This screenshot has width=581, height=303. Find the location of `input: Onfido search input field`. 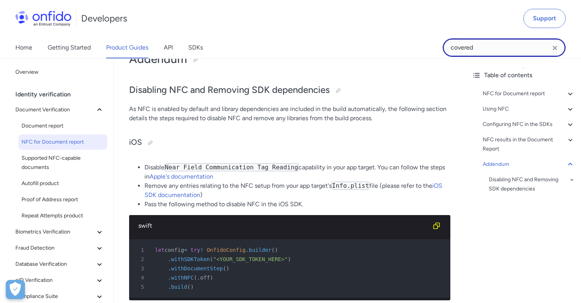

input: Onfido search input field is located at coordinates (504, 48).